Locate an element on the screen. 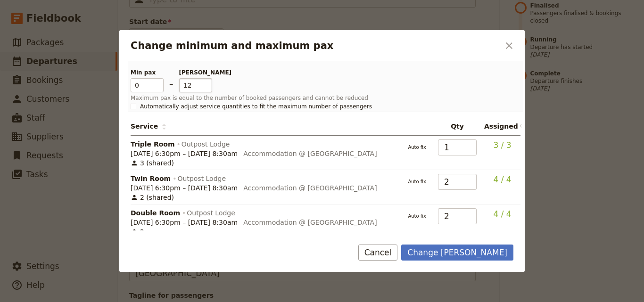  span: Service is located at coordinates (148, 127).